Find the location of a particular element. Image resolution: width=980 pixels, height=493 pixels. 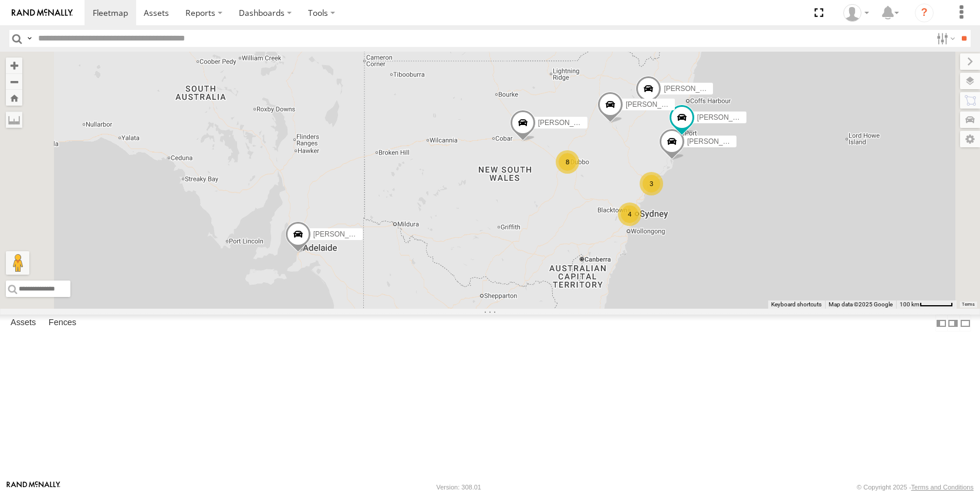

label: Dock Summary Table to the Right is located at coordinates (953, 323).